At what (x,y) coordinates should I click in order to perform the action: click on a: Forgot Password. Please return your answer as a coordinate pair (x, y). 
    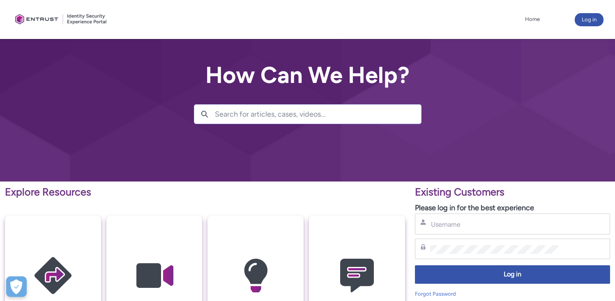
    Looking at the image, I should click on (435, 294).